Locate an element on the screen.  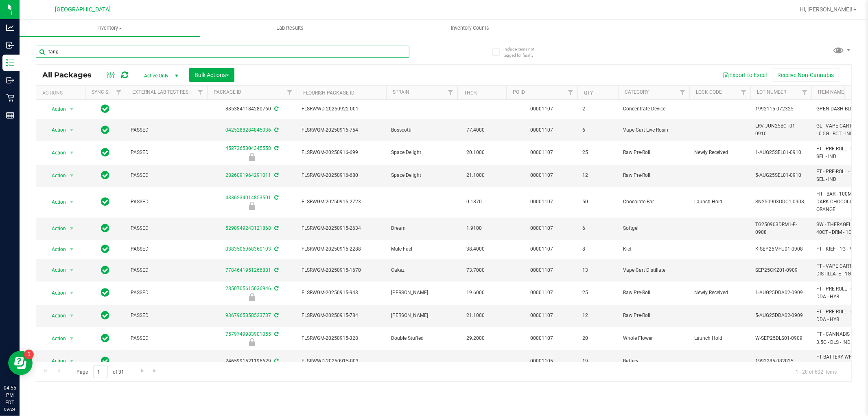
span: FLSRWWD-20250915-003 is located at coordinates (341, 361).